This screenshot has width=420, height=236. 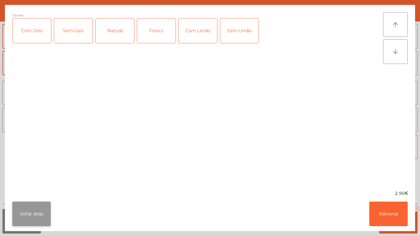 I want to click on button: Voltar atrás, so click(x=31, y=214).